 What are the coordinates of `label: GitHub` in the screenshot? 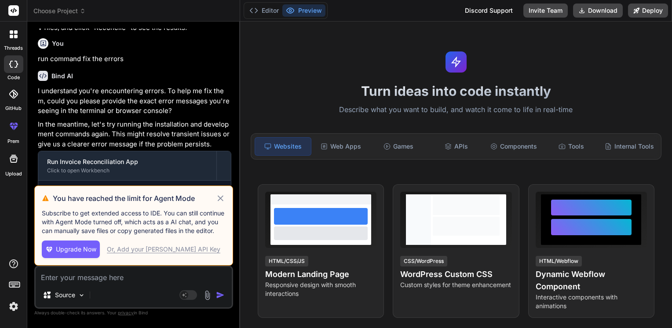 It's located at (13, 108).